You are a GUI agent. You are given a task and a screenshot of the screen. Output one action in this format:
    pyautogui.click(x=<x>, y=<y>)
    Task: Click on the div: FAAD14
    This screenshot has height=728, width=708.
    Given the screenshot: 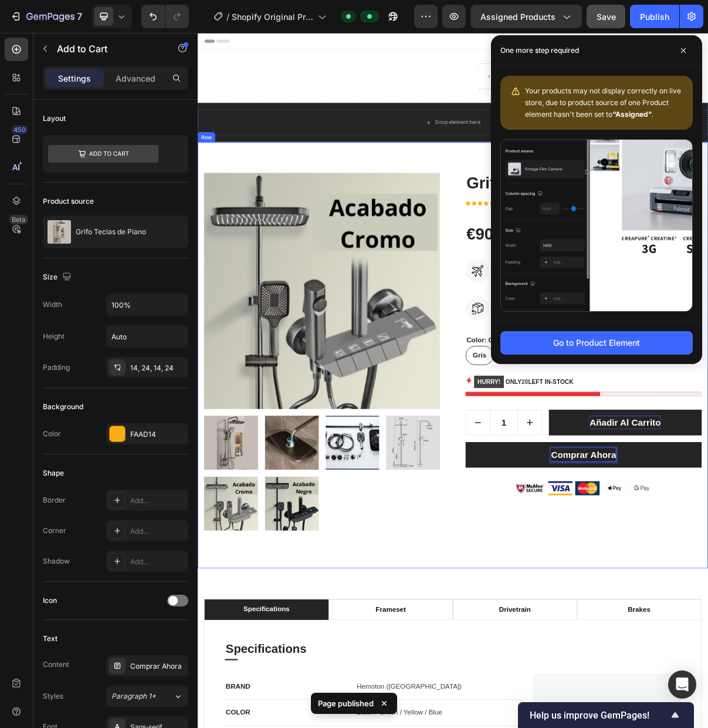 What is the action you would take?
    pyautogui.click(x=158, y=434)
    